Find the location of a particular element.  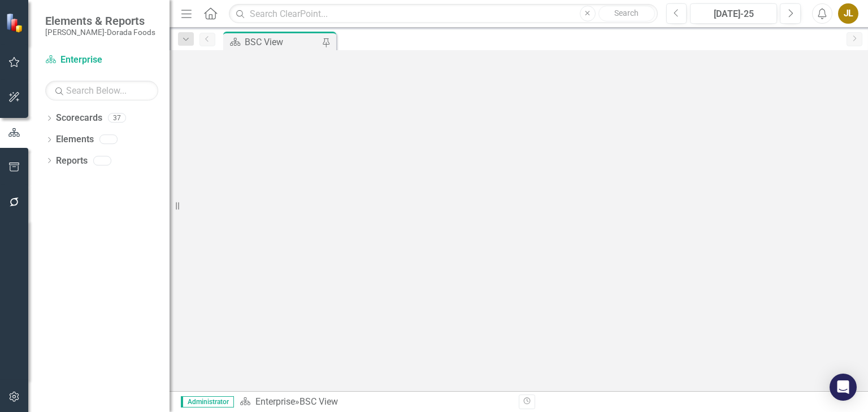

span: Administrator is located at coordinates (207, 402).